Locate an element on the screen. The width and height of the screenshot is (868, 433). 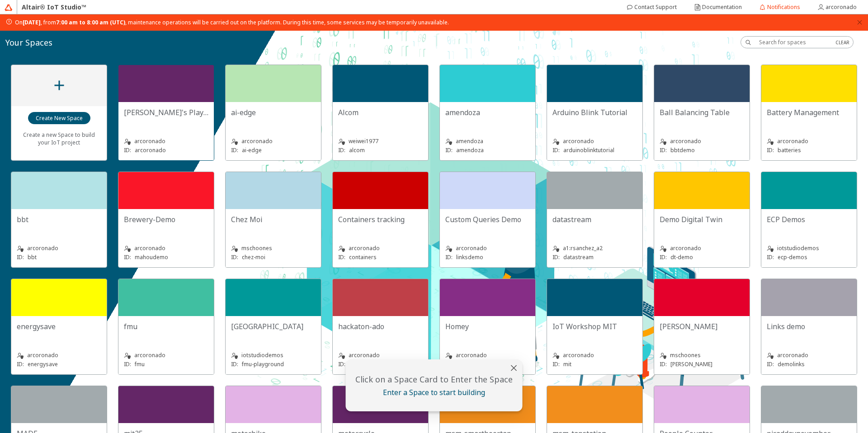
unity-typography: ai-edge is located at coordinates (273, 112).